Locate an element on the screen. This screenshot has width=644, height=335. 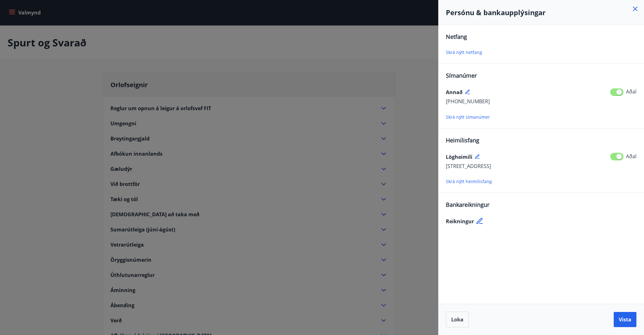
span: Skrá nýtt heimilisfang is located at coordinates (469, 182).